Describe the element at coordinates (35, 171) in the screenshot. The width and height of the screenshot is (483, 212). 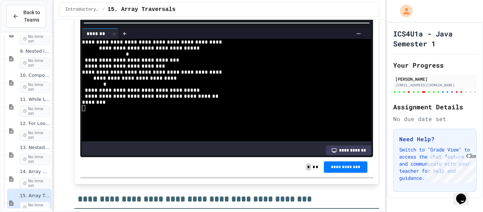
I see `span: 14. Array Creation and Access` at that location.